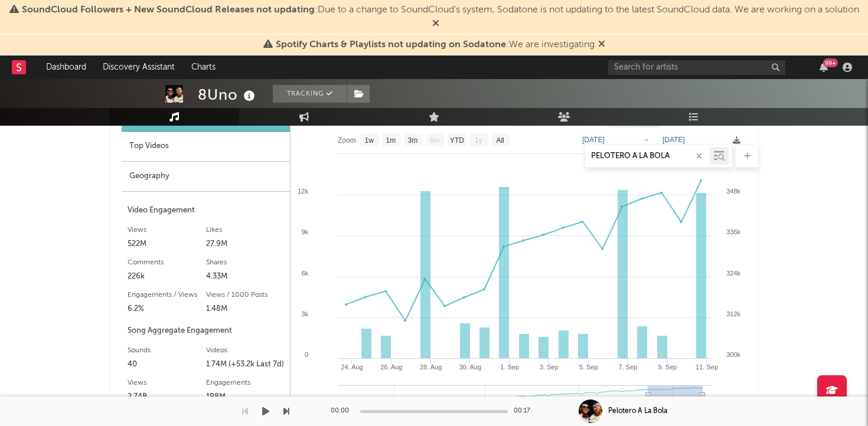  I want to click on text: 6m, so click(434, 141).